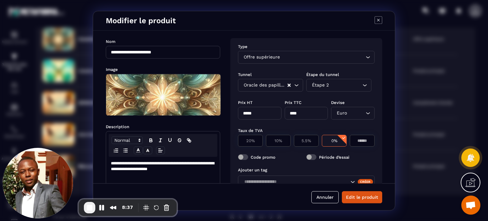 Image resolution: width=488 pixels, height=221 pixels. Describe the element at coordinates (250, 130) in the screenshot. I see `label: Taux de TVA` at that location.